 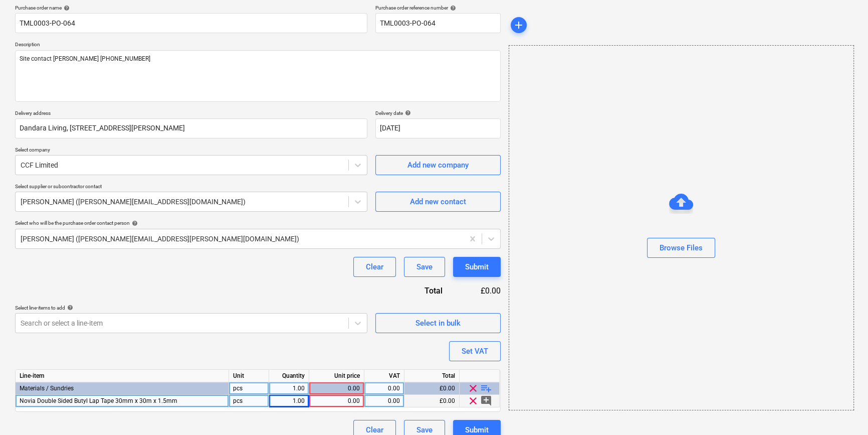 I want to click on div: Quantity, so click(x=289, y=375).